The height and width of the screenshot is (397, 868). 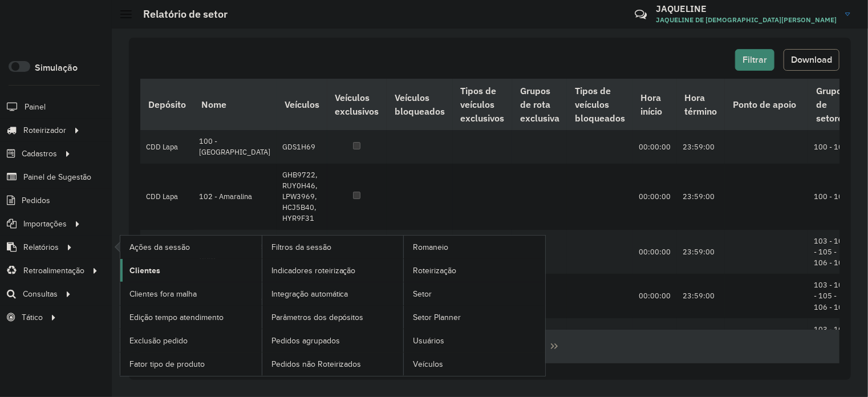 I want to click on span: Pedidos, so click(x=36, y=200).